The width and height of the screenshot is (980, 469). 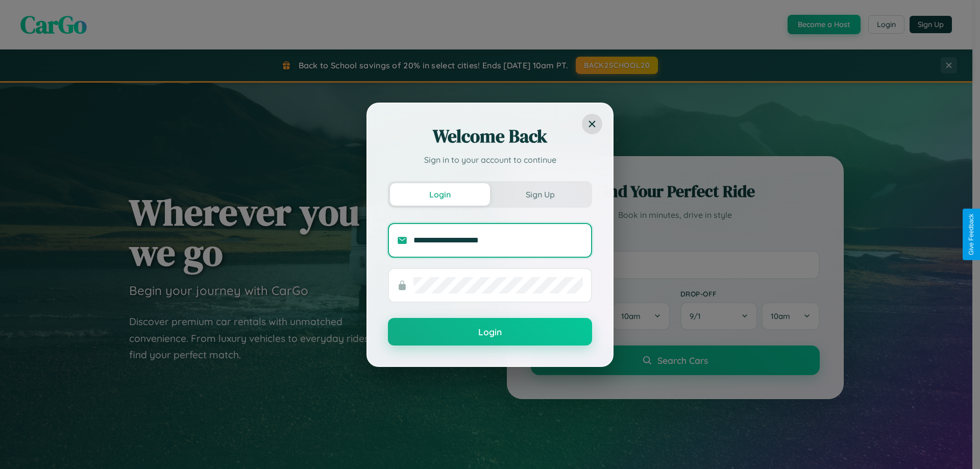 I want to click on h2: Welcome Back, so click(x=490, y=136).